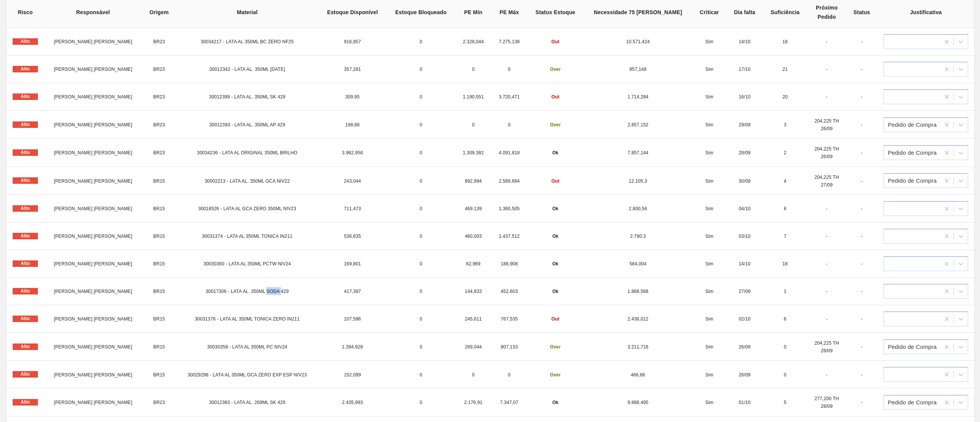 The image size is (980, 422). I want to click on span: 01/10, so click(744, 403).